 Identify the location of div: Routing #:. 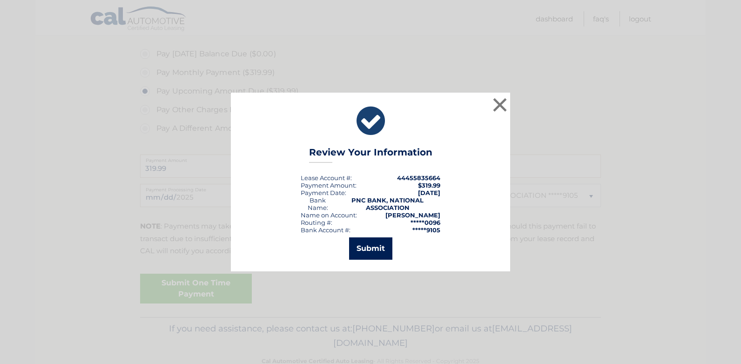
(316, 222).